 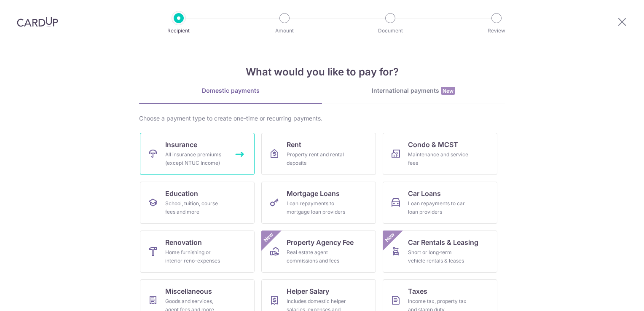 I want to click on a: InsuranceAll insurance premiums (except NTUC Income), so click(x=197, y=154).